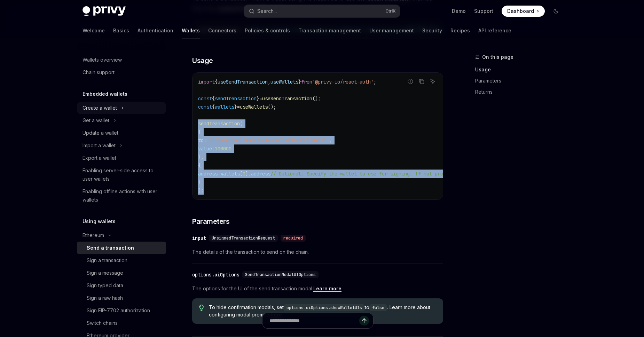 Image resolution: width=644 pixels, height=337 pixels. I want to click on div: Import a wallet, so click(99, 145).